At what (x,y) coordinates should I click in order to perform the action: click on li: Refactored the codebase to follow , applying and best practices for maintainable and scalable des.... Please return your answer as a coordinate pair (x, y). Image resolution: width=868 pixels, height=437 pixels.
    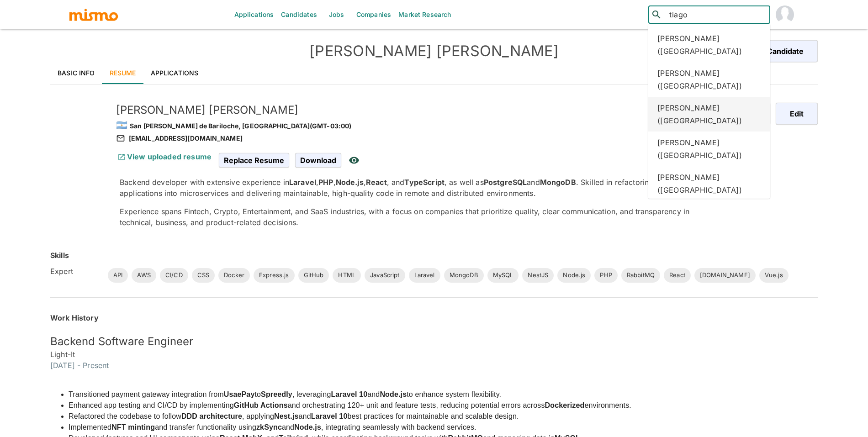
    Looking at the image, I should click on (350, 416).